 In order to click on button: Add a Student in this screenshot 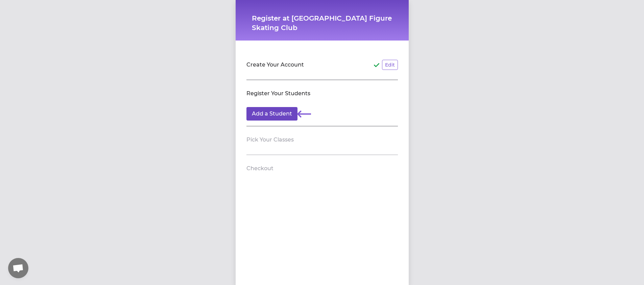, I will do `click(272, 114)`.